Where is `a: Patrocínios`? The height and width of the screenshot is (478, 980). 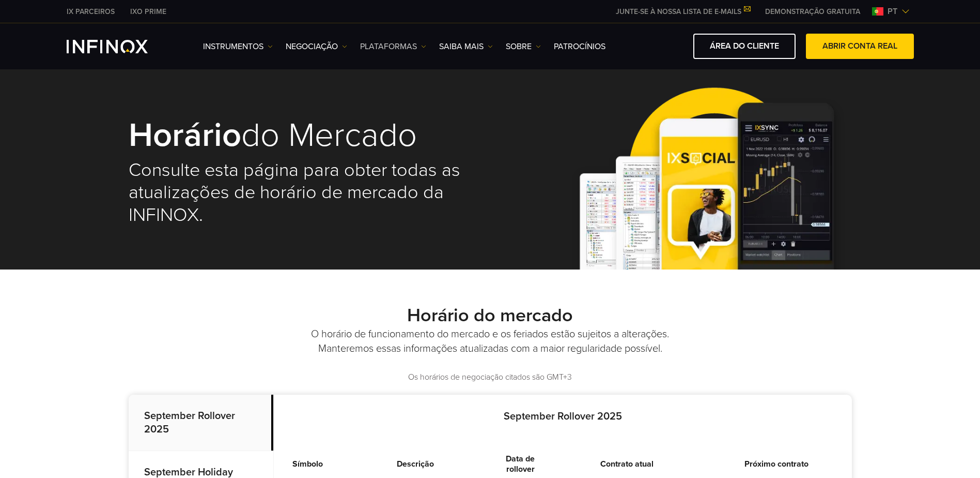
a: Patrocínios is located at coordinates (579, 46).